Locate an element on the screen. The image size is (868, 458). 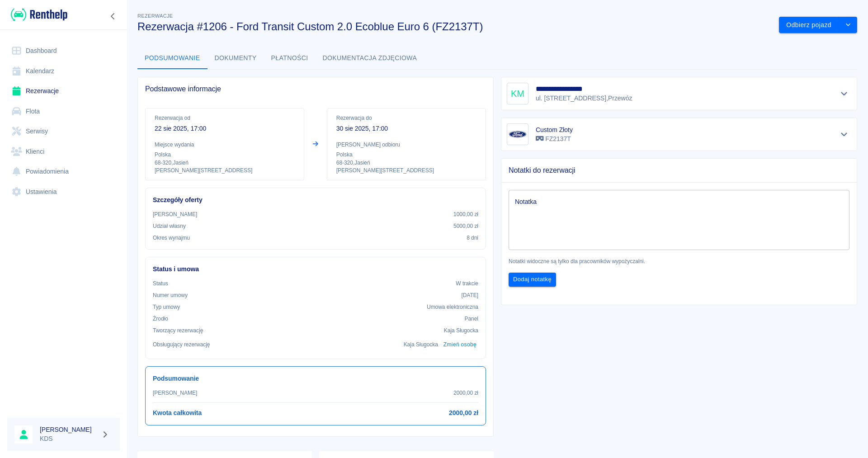
p: 1000,00 zł is located at coordinates (465, 214).